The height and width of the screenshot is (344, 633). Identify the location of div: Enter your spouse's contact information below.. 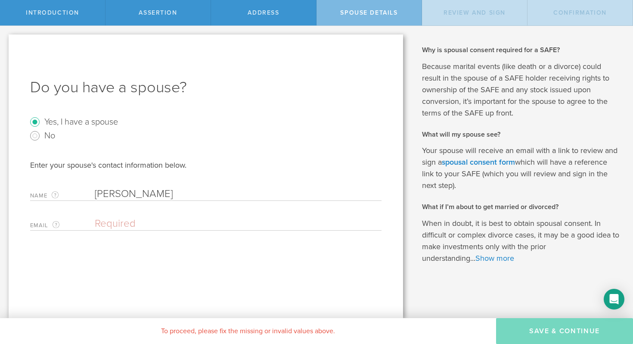
(206, 165).